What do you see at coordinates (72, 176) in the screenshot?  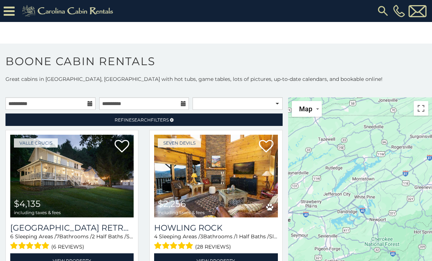 I see `a: Valley Farmhouse Retreat $4,135 including taxes & fees` at bounding box center [72, 176].